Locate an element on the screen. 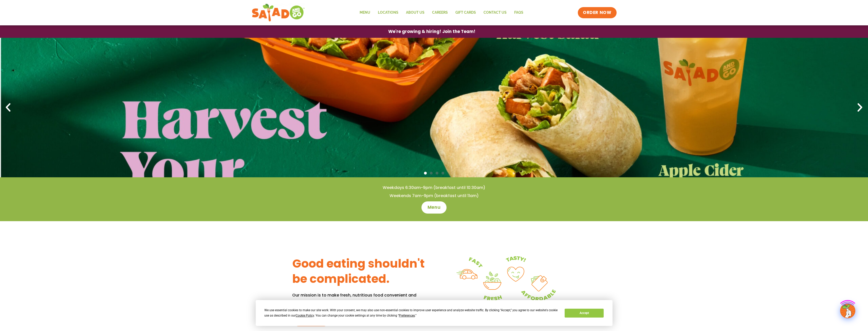 This screenshot has height=331, width=868. p: Our mission is to make fresh, nutritious food convenient and affordable for ALL. is located at coordinates (363, 299).